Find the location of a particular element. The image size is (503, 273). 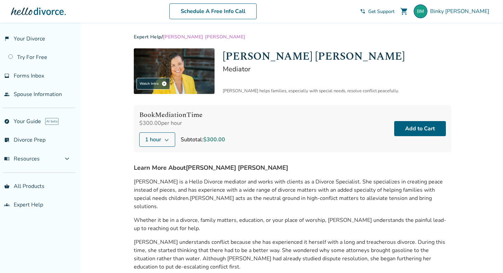

span: expand_more is located at coordinates (67, 159).